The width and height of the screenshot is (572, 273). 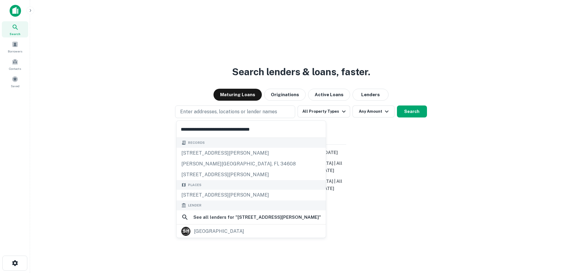 I want to click on span: Borrowers, so click(x=15, y=51).